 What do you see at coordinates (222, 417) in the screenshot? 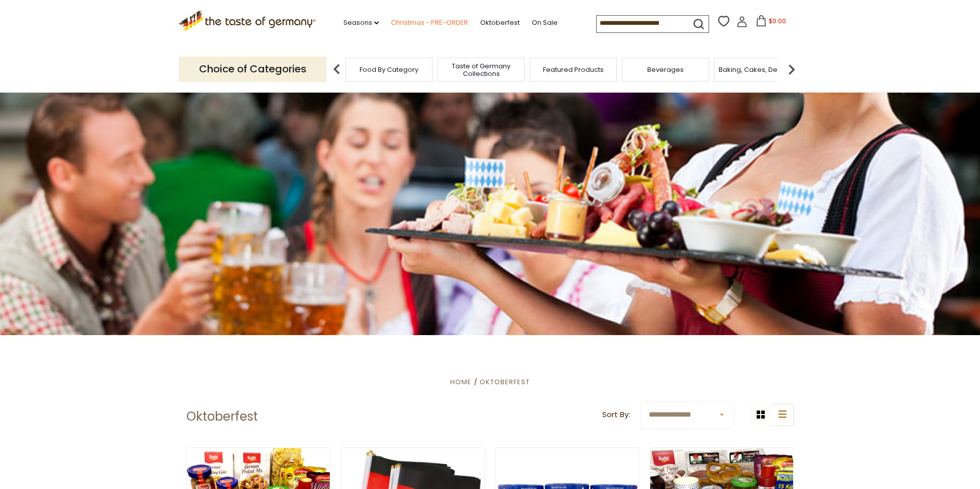
I see `h1: Oktoberfest` at bounding box center [222, 417].